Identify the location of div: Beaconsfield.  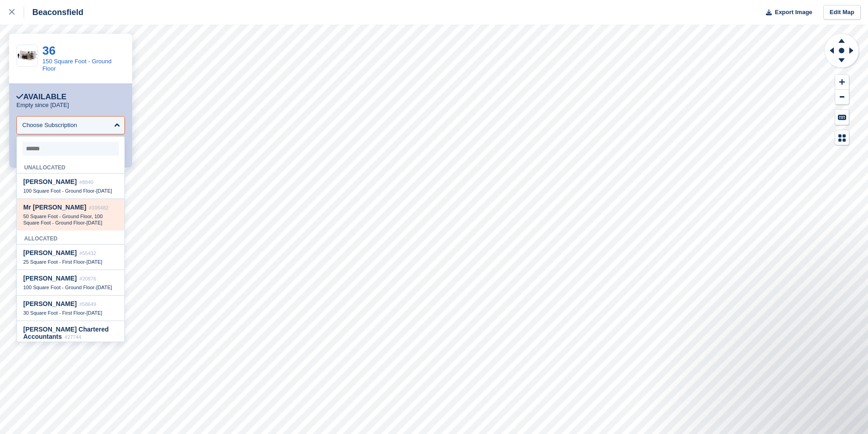
(53, 12).